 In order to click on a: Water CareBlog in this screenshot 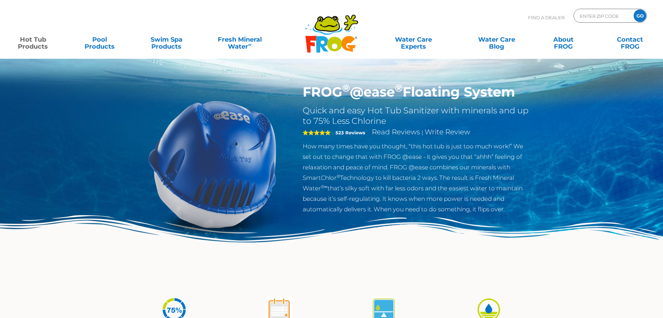, I will do `click(496, 39)`.